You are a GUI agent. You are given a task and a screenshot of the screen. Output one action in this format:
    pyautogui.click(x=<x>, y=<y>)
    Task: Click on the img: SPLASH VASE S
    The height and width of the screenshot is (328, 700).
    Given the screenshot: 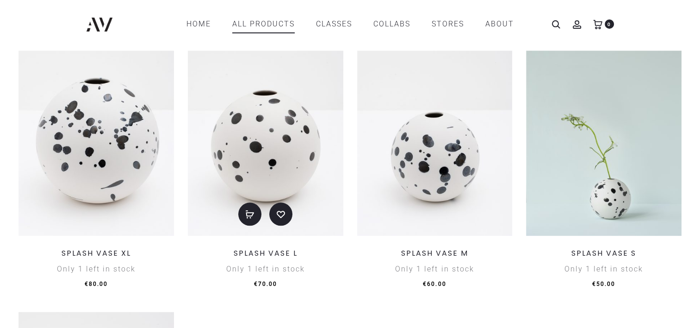 What is the action you would take?
    pyautogui.click(x=604, y=143)
    